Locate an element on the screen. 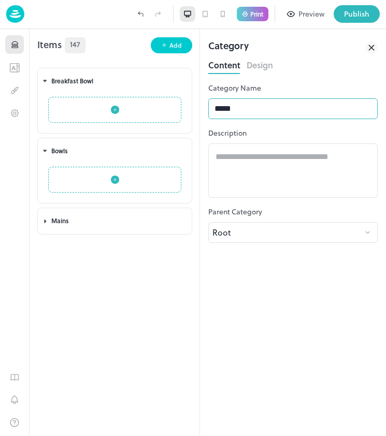 The image size is (386, 436). div: Add Section is located at coordinates (178, 218).